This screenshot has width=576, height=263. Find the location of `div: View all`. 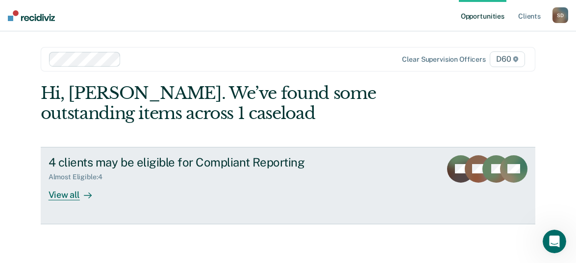

div: View all is located at coordinates (76, 191).